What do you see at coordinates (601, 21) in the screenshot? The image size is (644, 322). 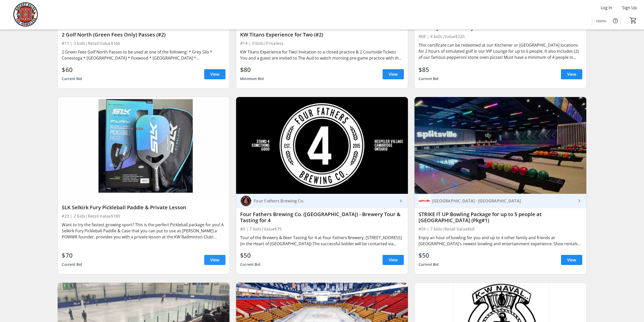 I see `span: Home` at bounding box center [601, 21].